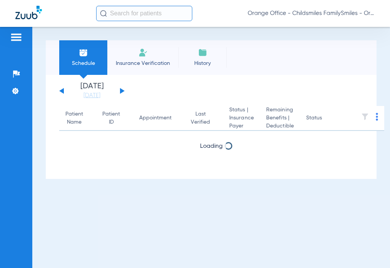  What do you see at coordinates (202, 53) in the screenshot?
I see `img: History` at bounding box center [202, 53].